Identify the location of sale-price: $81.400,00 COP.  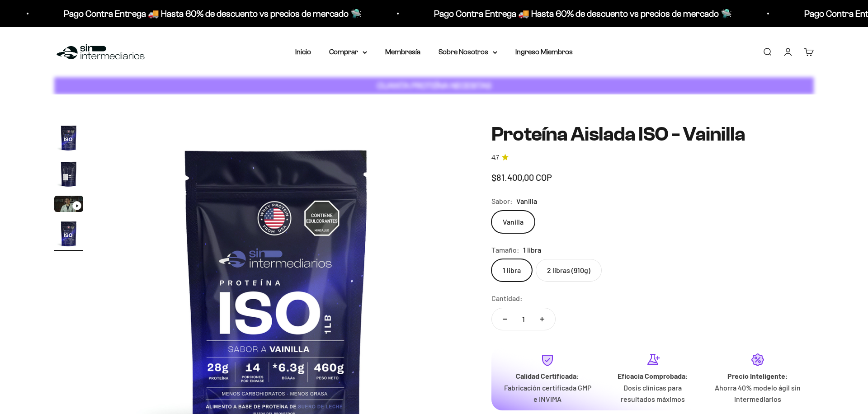
(522, 177).